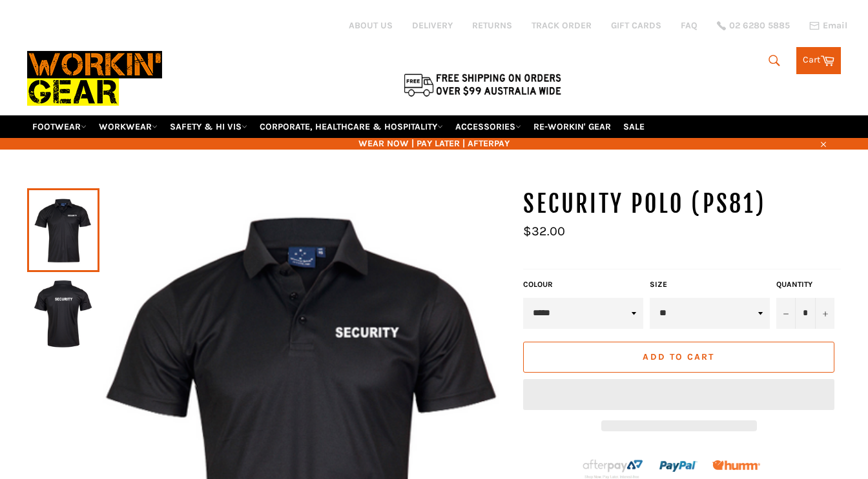 This screenshot has height=479, width=868. Describe the element at coordinates (689, 25) in the screenshot. I see `a: FAQ` at that location.